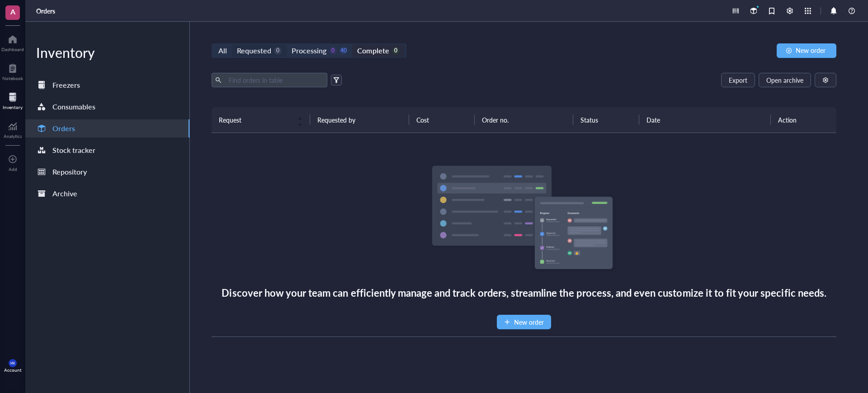  Describe the element at coordinates (13, 78) in the screenshot. I see `div: Notebook` at that location.